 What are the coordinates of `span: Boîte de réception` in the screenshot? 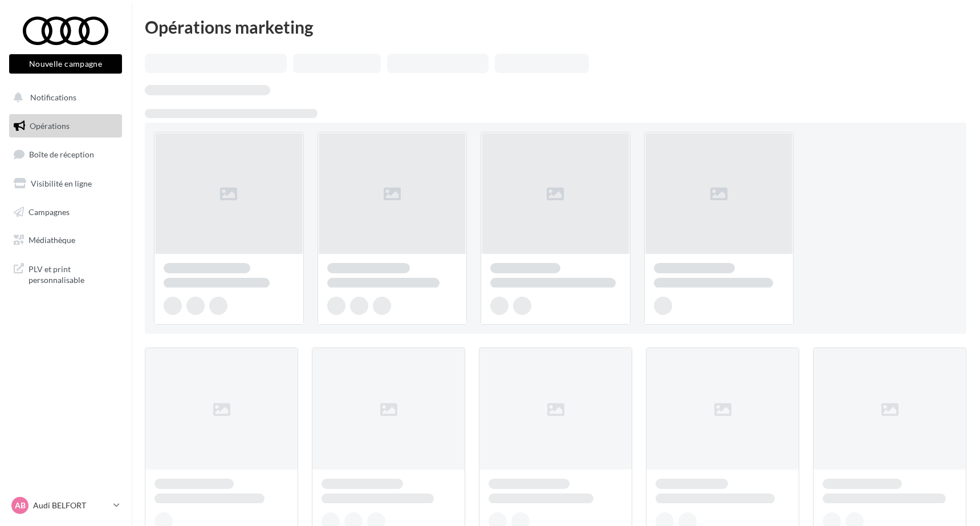 It's located at (62, 154).